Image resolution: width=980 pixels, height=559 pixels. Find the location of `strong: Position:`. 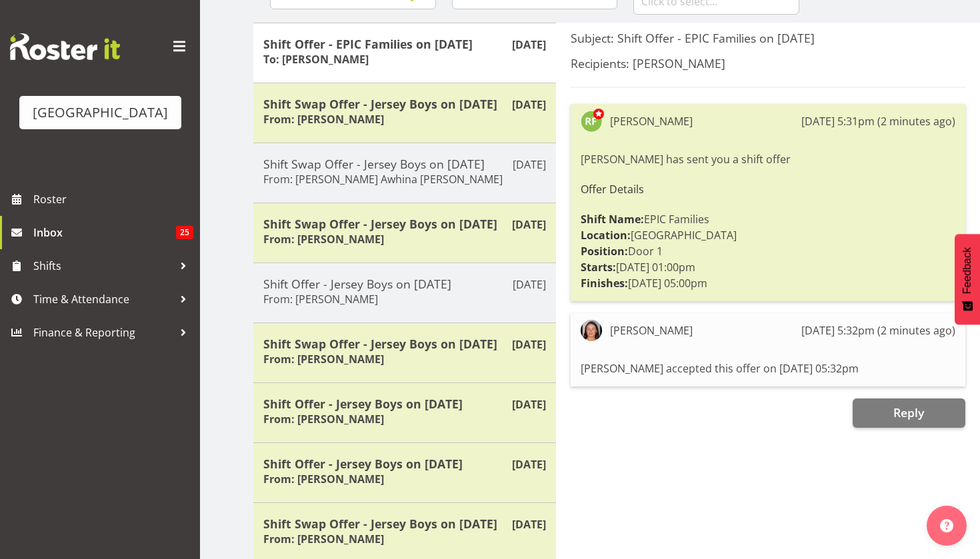

strong: Position: is located at coordinates (604, 252).